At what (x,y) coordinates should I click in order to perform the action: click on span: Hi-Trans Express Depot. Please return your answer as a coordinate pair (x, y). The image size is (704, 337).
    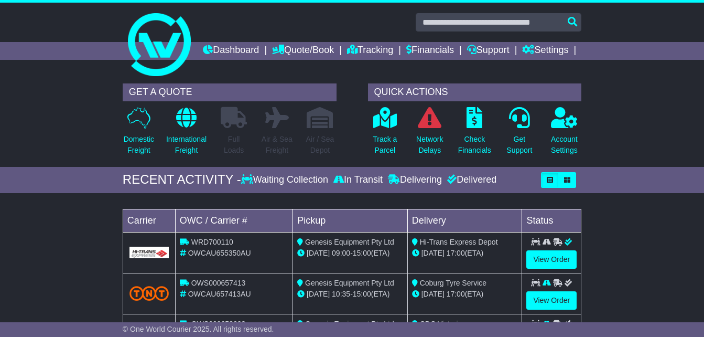
    Looking at the image, I should click on (459, 242).